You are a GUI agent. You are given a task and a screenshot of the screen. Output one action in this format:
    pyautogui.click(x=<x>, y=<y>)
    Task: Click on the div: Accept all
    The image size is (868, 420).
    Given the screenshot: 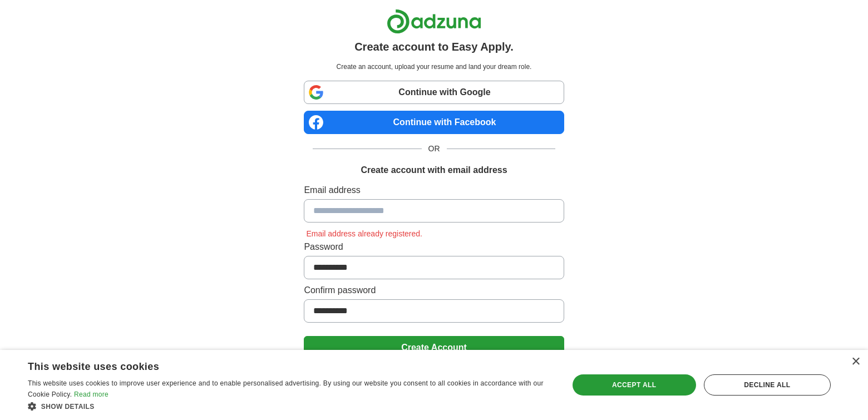 What is the action you would take?
    pyautogui.click(x=634, y=385)
    